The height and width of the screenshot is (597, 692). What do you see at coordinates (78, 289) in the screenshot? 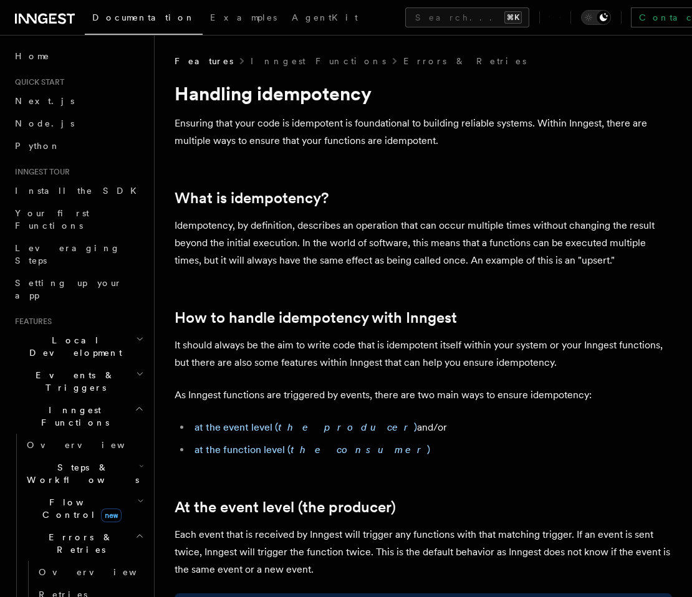
I see `a: Setting up your app` at bounding box center [78, 289].